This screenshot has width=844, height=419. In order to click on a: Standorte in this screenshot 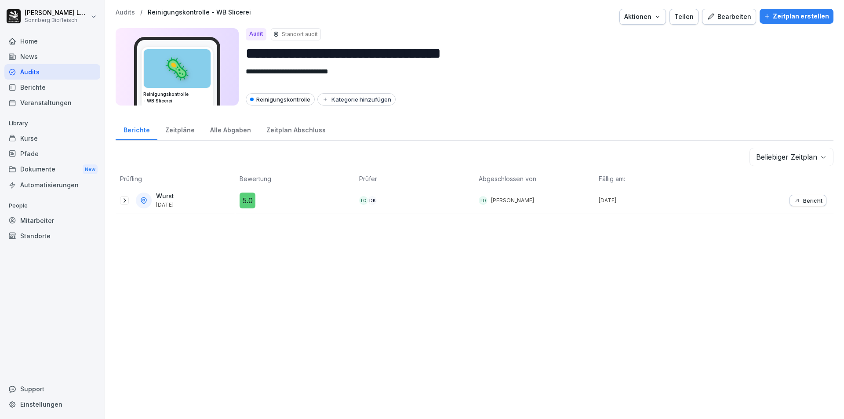, I will do `click(52, 236)`.